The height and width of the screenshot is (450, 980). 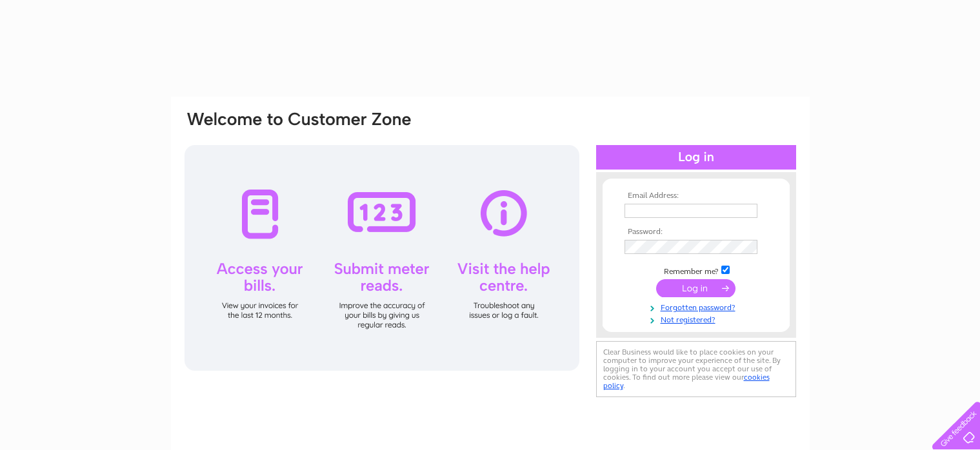 What do you see at coordinates (697, 306) in the screenshot?
I see `a: Forgotten password?` at bounding box center [697, 306].